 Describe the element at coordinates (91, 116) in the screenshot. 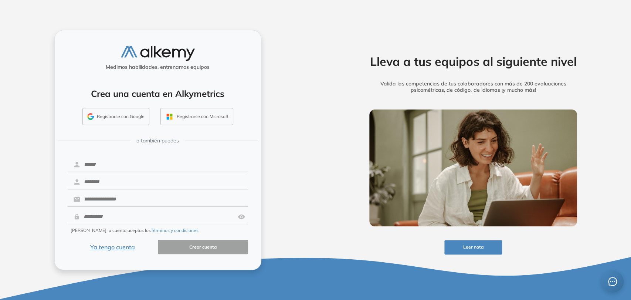

I see `img: GMAIL_ICON` at that location.